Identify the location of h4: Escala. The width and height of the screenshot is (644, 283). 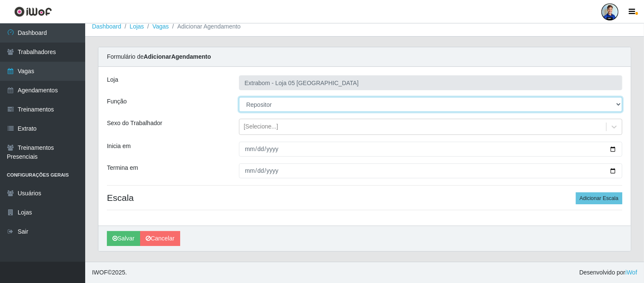
(365, 197).